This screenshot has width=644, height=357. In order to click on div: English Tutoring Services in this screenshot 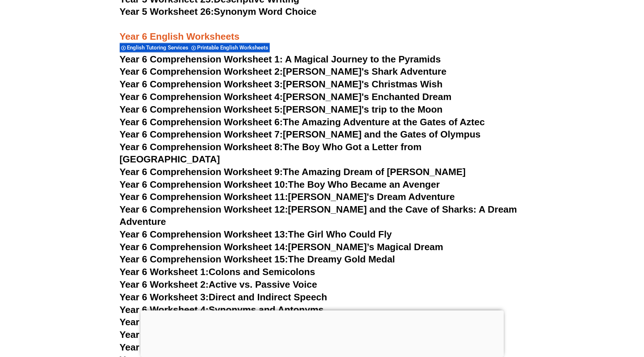, I will do `click(155, 47)`.